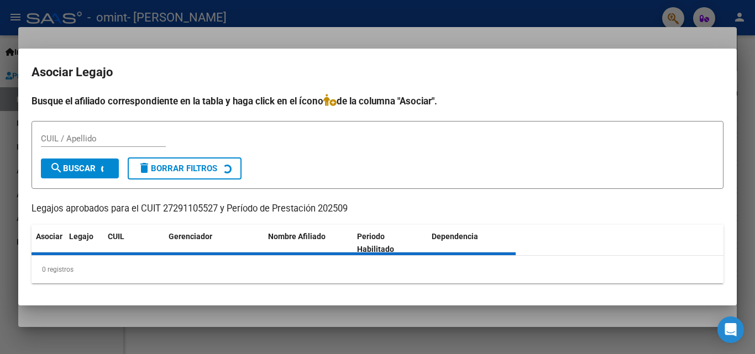 Image resolution: width=755 pixels, height=354 pixels. Describe the element at coordinates (84, 243) in the screenshot. I see `datatable-header-cell: Legajo` at that location.